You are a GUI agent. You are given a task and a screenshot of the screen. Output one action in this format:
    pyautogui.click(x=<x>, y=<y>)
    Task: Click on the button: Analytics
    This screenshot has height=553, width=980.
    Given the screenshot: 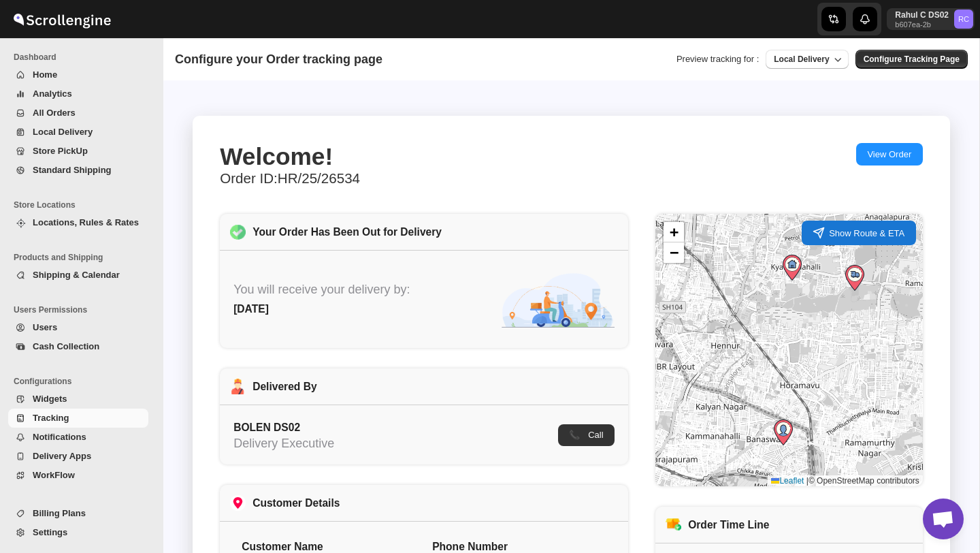 What is the action you would take?
    pyautogui.click(x=78, y=94)
    